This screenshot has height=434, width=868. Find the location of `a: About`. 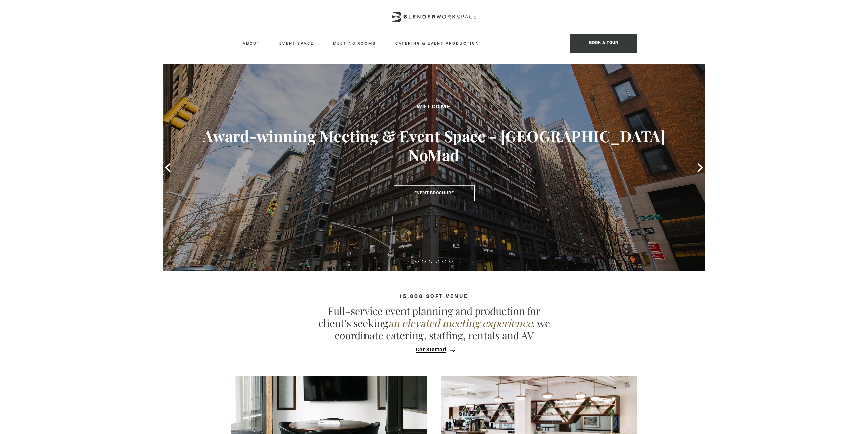

a: About is located at coordinates (251, 43).